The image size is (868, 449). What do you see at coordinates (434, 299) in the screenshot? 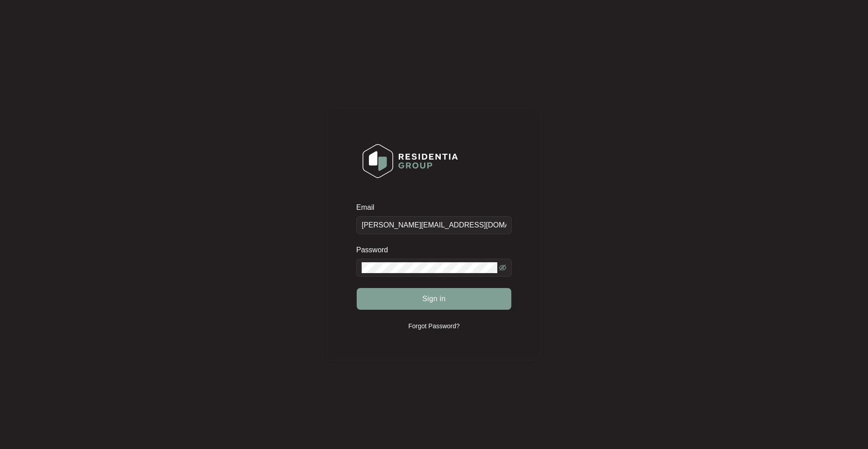
I see `span: Sign in` at bounding box center [434, 299].